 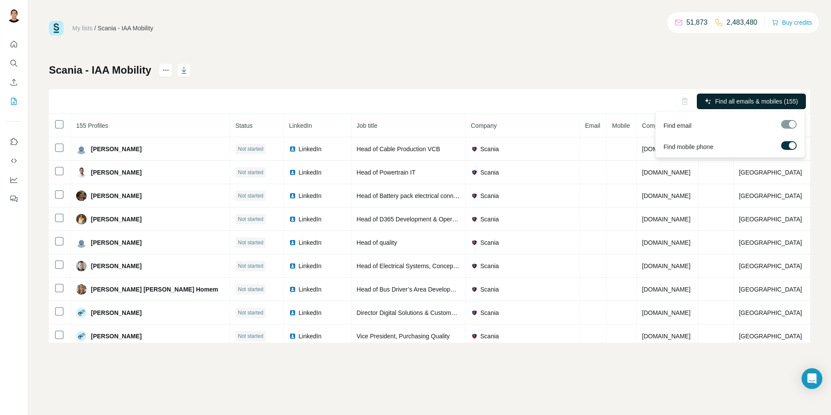 What do you see at coordinates (484, 126) in the screenshot?
I see `span: Company` at bounding box center [484, 126].